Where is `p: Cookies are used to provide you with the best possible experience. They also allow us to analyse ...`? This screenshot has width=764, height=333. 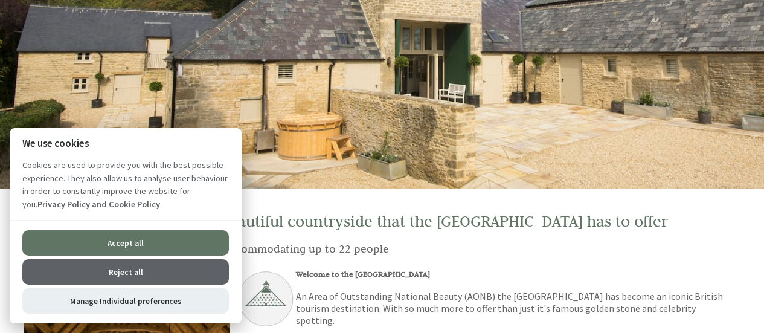
p: Cookies are used to provide you with the best possible experience. They also allow us to analyse ... is located at coordinates (126, 189).